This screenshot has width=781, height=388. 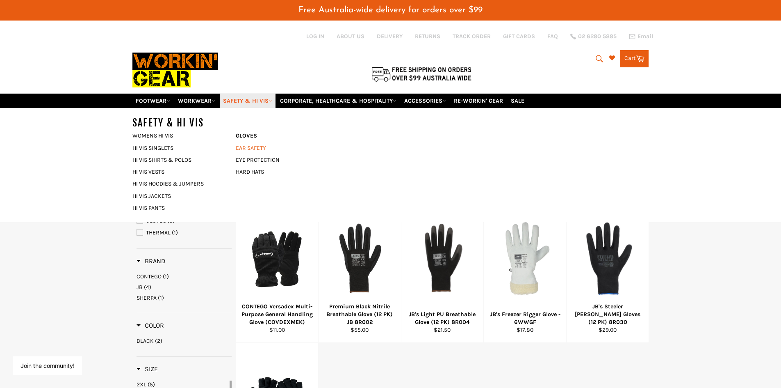 I want to click on img: Flat $9.95 shipping Australia wide, so click(x=422, y=74).